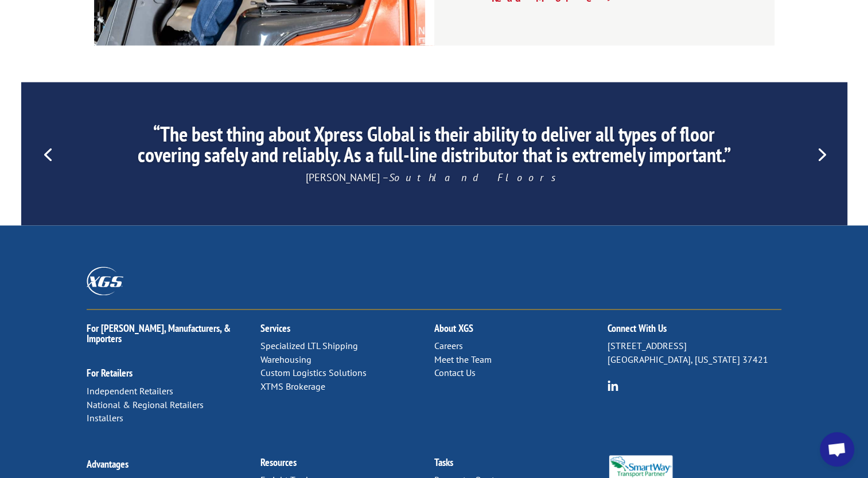 This screenshot has width=868, height=478. What do you see at coordinates (694, 331) in the screenshot?
I see `h2: Connect With Us` at bounding box center [694, 331].